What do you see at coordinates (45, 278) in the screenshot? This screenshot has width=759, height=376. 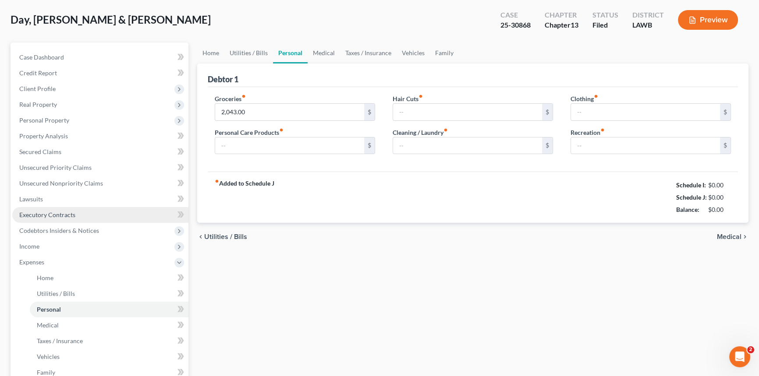 I see `span: Home` at bounding box center [45, 278].